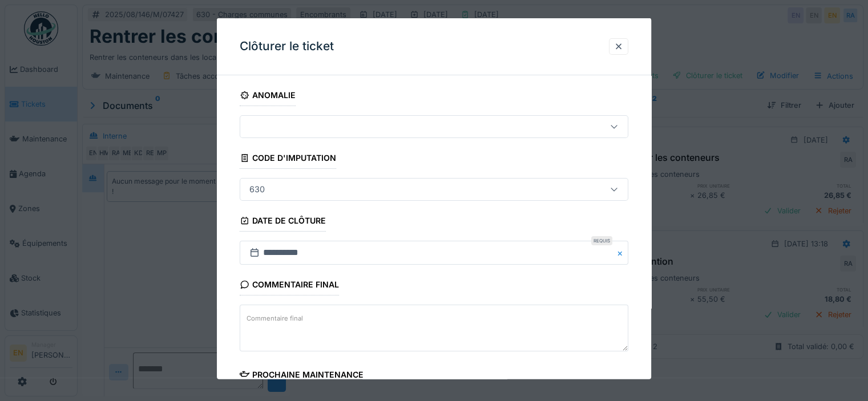 Image resolution: width=868 pixels, height=401 pixels. I want to click on label: Commentaire final, so click(274, 318).